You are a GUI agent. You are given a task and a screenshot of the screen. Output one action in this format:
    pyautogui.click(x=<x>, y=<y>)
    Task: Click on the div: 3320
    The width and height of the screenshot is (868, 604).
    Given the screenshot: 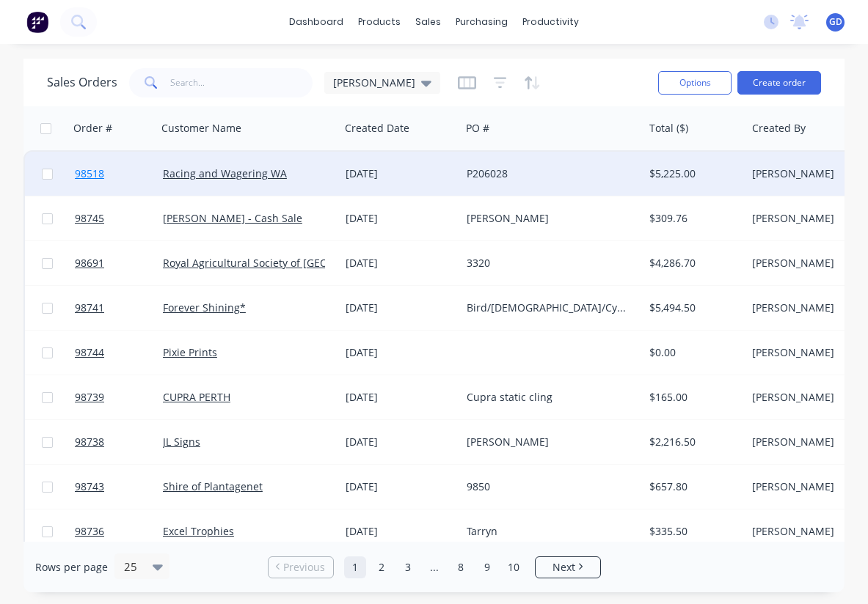 What is the action you would take?
    pyautogui.click(x=548, y=263)
    